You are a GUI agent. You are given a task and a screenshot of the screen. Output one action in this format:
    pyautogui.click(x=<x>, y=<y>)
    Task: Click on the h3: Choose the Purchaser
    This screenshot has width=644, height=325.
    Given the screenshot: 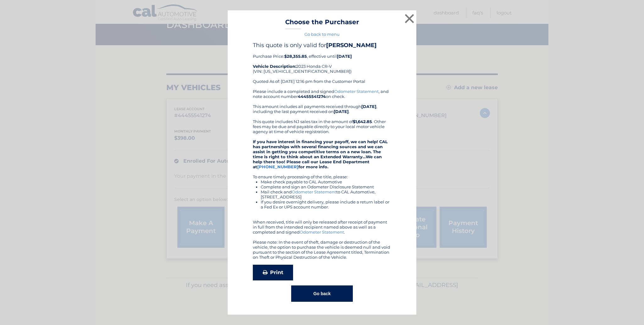 What is the action you would take?
    pyautogui.click(x=322, y=23)
    